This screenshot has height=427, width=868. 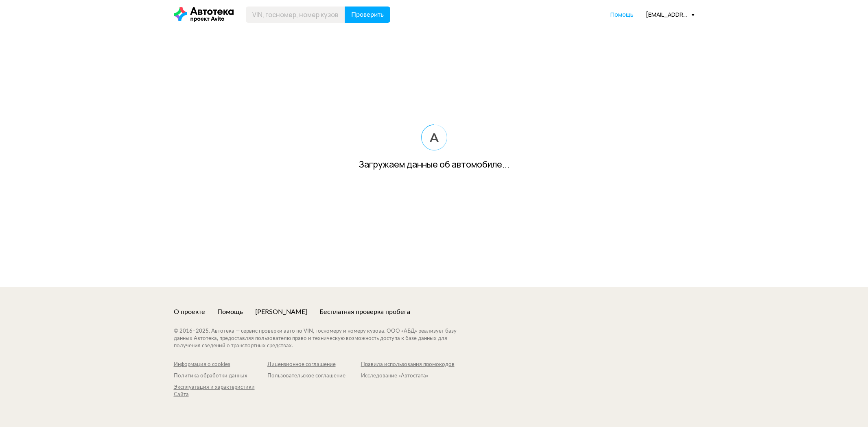 I want to click on div: Помощь, so click(x=230, y=312).